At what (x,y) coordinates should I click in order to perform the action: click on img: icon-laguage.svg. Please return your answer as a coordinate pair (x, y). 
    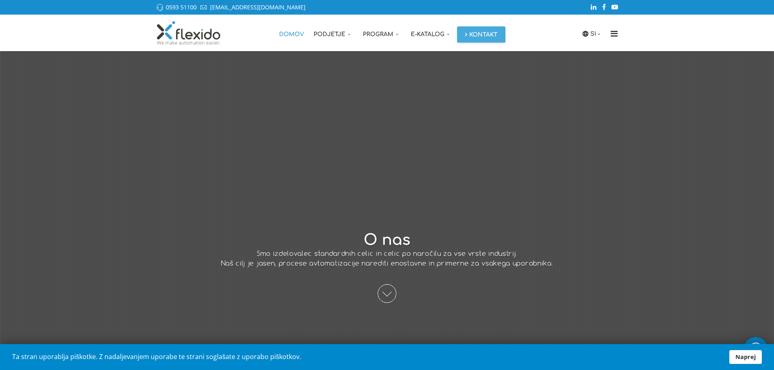
    Looking at the image, I should click on (586, 34).